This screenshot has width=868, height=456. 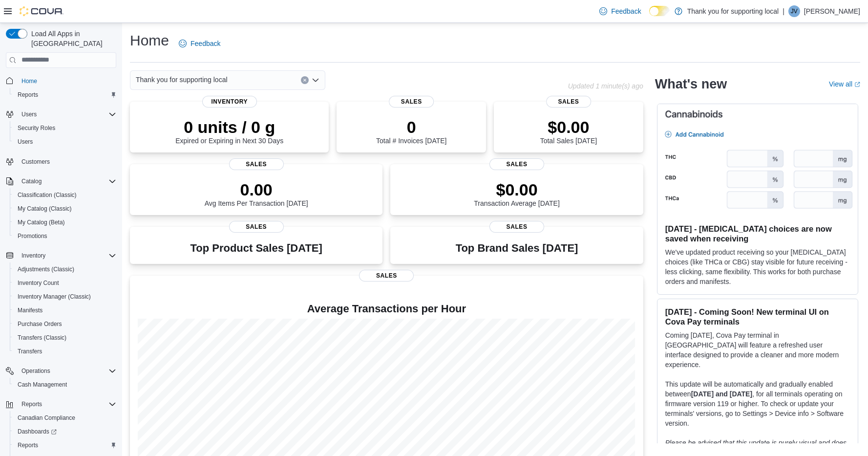 I want to click on p: 0 units / 0 g, so click(x=229, y=127).